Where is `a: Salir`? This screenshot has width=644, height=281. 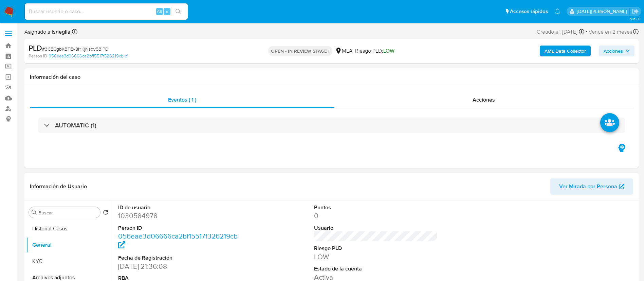
a: Salir is located at coordinates (635, 11).